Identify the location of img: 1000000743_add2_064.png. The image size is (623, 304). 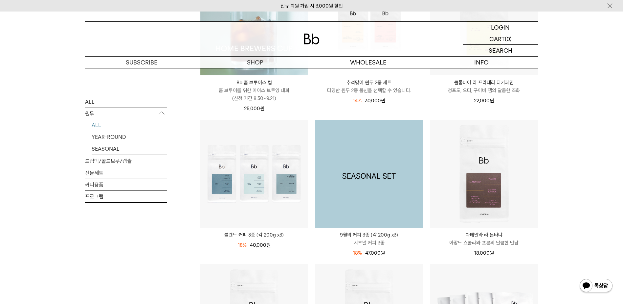
(369, 173).